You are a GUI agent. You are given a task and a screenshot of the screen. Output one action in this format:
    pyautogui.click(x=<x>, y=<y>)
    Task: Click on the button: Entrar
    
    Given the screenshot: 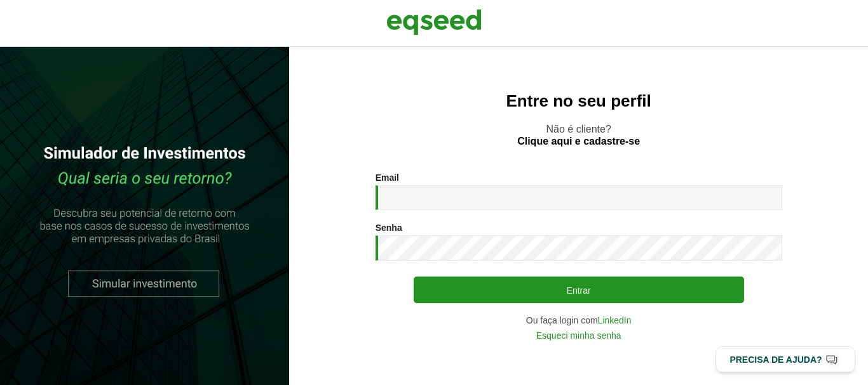 What is the action you would take?
    pyautogui.click(x=579, y=290)
    